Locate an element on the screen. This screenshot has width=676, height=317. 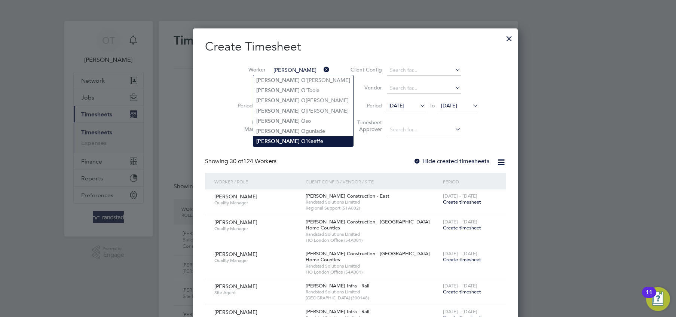
label: Worker is located at coordinates (249, 70).